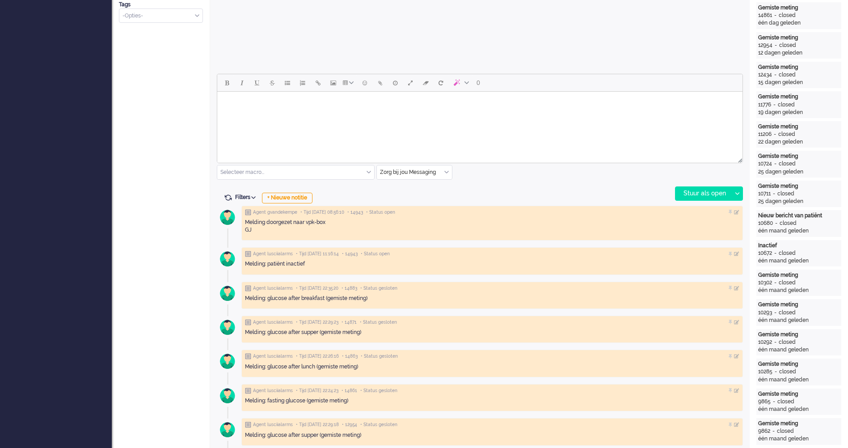  Describe the element at coordinates (380, 212) in the screenshot. I see `span: • Status open` at that location.